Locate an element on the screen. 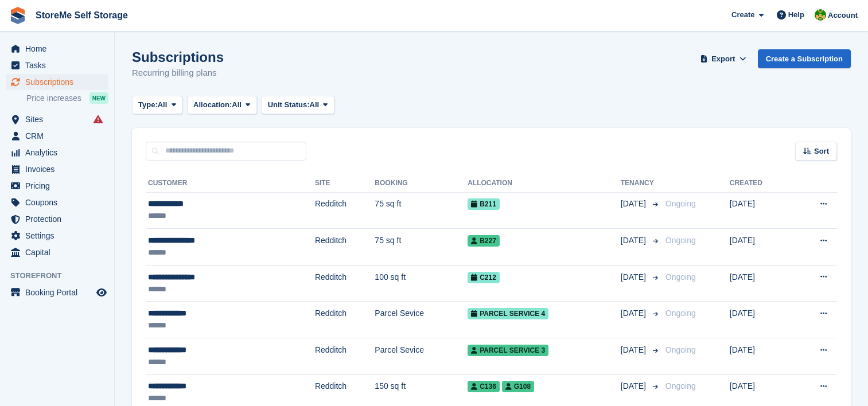 The height and width of the screenshot is (406, 868). button: Export is located at coordinates (724, 58).